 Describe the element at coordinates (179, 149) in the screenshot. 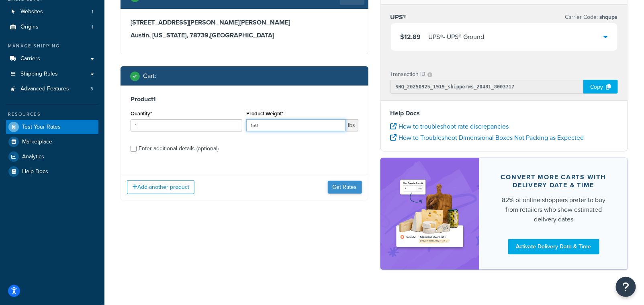

I see `div: Enter additional details (optional)` at that location.